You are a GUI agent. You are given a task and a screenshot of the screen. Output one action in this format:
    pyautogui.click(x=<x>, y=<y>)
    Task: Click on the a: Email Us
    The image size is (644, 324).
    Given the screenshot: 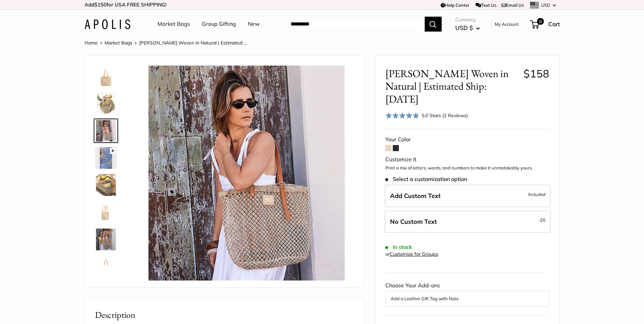 What is the action you would take?
    pyautogui.click(x=513, y=5)
    